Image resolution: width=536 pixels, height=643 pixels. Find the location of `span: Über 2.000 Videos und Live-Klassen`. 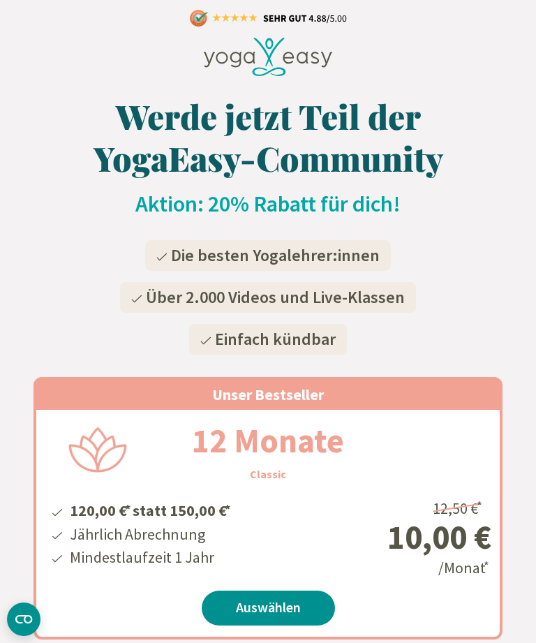

span: Über 2.000 Videos und Live-Klassen is located at coordinates (275, 297).